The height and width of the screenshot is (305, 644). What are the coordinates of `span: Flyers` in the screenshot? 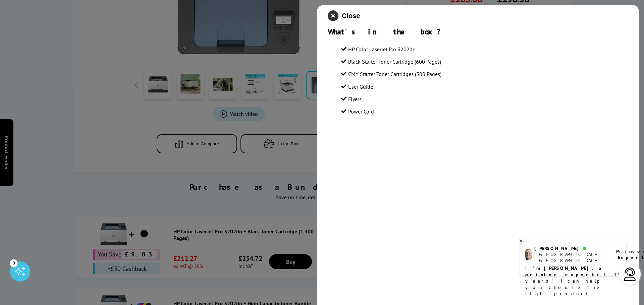 It's located at (355, 99).